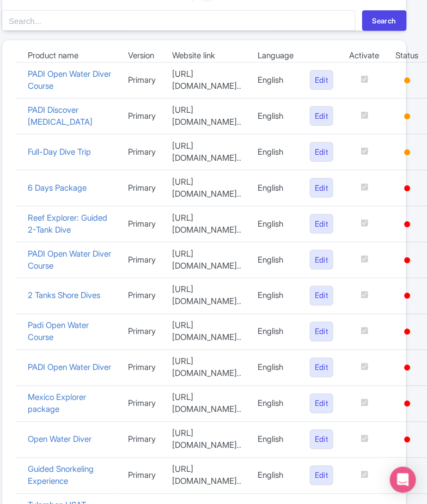  What do you see at coordinates (179, 21) in the screenshot?
I see `input: Search...` at bounding box center [179, 21].